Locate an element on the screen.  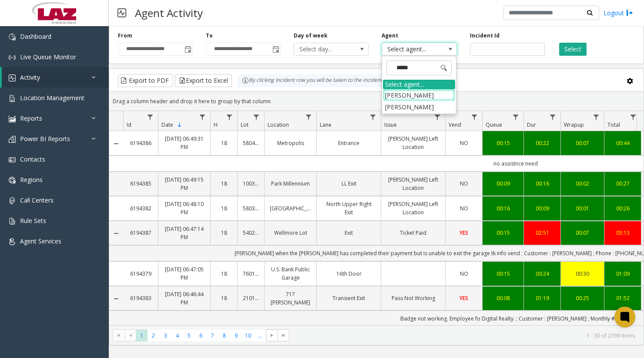
div: 00:01 is located at coordinates (583, 207).